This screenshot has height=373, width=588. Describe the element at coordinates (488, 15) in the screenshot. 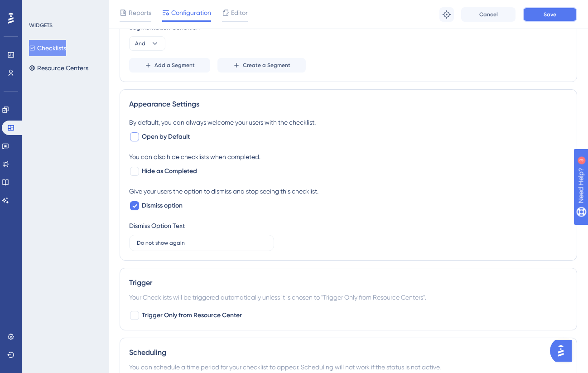

I see `span: Cancel` at that location.